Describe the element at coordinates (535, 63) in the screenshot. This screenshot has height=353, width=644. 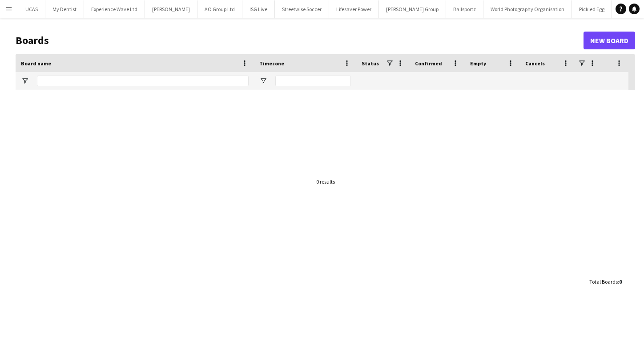
I see `span: Cancels` at that location.